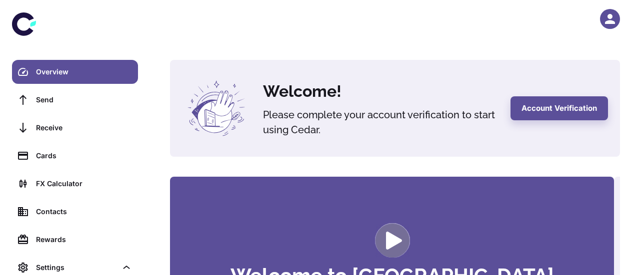  Describe the element at coordinates (380, 122) in the screenshot. I see `h5: Please complete your account verification to start using Cedar.` at that location.